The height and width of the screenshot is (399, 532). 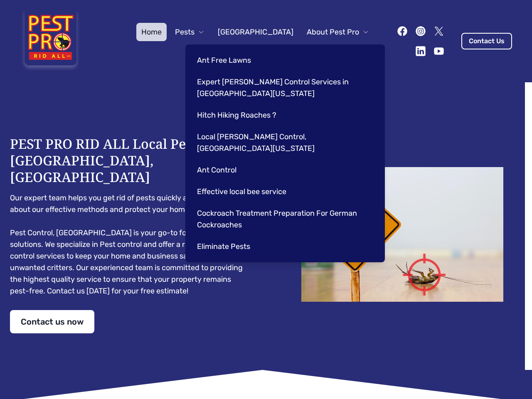 I want to click on img: Pest Pro Rid All, so click(x=51, y=41).